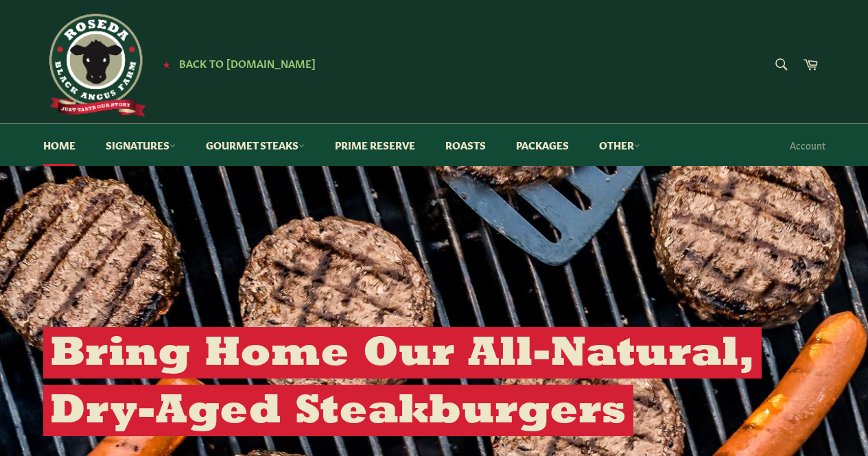 The image size is (868, 456). What do you see at coordinates (542, 145) in the screenshot?
I see `a: Packages` at bounding box center [542, 145].